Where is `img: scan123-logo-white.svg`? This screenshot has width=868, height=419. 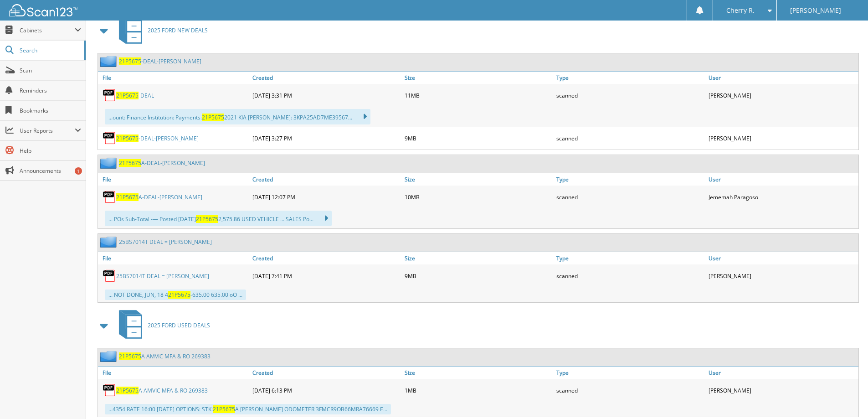
img: scan123-logo-white.svg is located at coordinates (43, 10).